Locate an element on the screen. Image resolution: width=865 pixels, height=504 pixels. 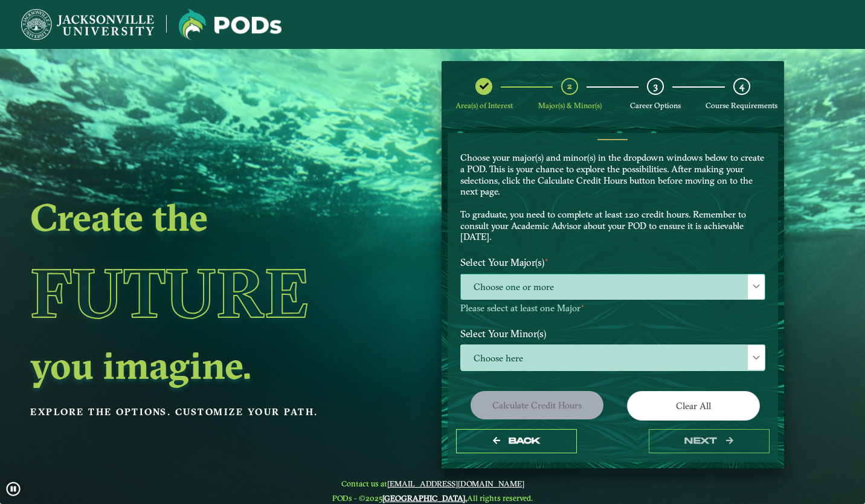
span: Contact us at is located at coordinates (433, 483).